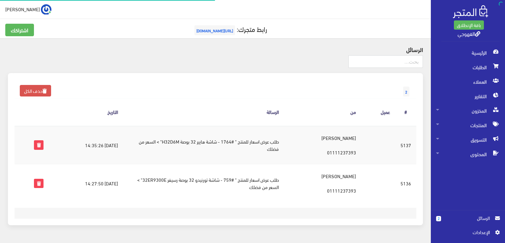 This screenshot has width=505, height=243. What do you see at coordinates (468, 67) in the screenshot?
I see `a: الطلبات` at bounding box center [468, 67].